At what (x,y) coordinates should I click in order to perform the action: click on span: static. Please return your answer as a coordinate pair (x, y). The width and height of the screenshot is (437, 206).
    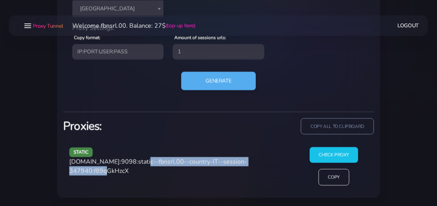
    Looking at the image, I should click on (81, 152).